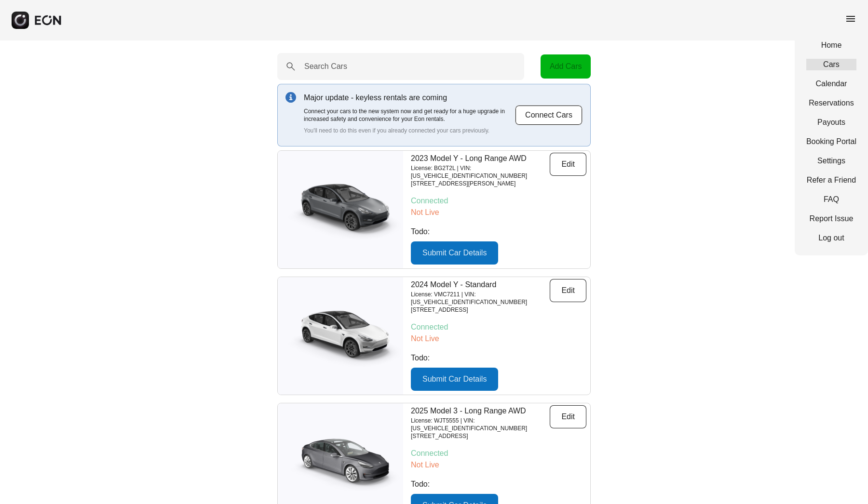 Image resolution: width=868 pixels, height=504 pixels. I want to click on a: FAQ, so click(831, 199).